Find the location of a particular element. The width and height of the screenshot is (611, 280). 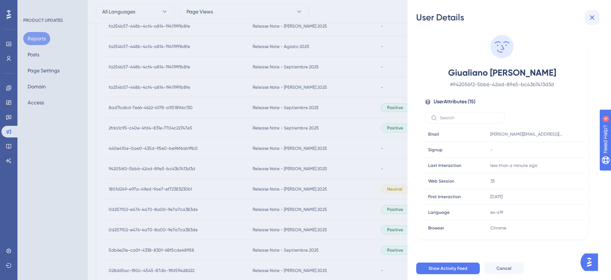

span: User Attributes ( 15 ) is located at coordinates (454, 102).